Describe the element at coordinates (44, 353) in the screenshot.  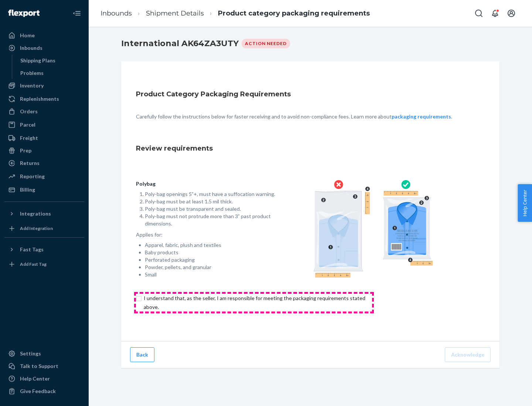
I see `a: Settings` at that location.